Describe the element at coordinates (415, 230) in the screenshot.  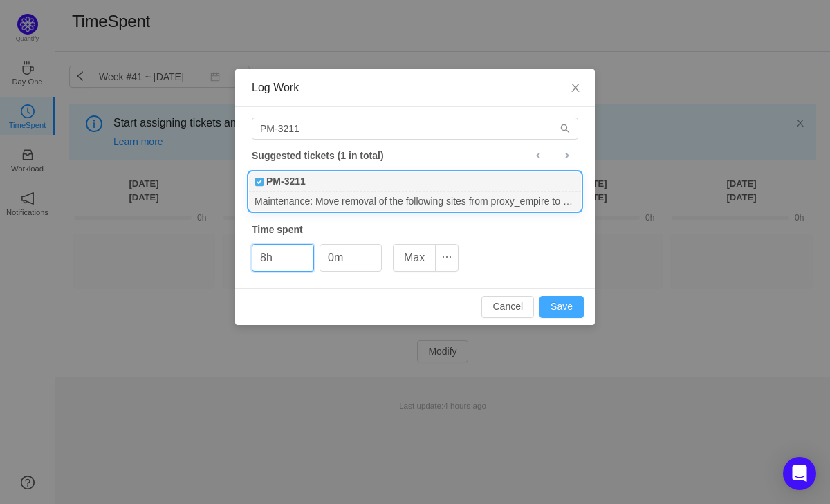
I see `div: Time spent` at that location.